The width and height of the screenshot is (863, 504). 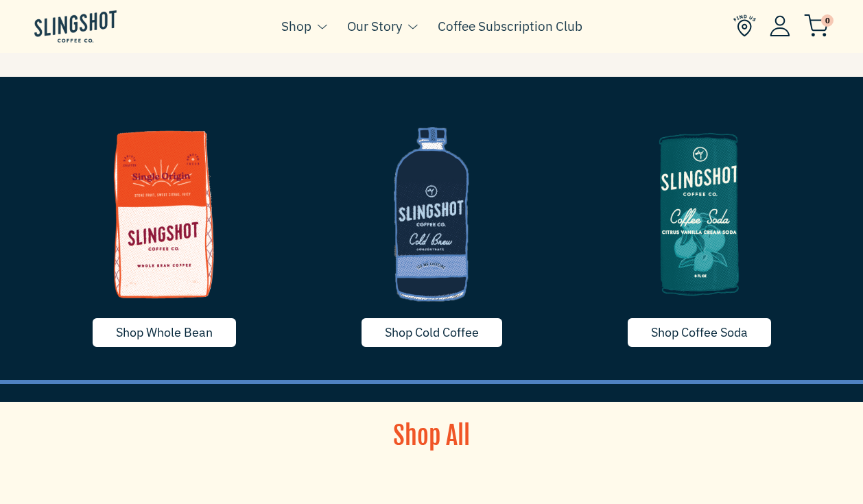 What do you see at coordinates (431, 332) in the screenshot?
I see `span: Shop Cold Coffee` at bounding box center [431, 332].